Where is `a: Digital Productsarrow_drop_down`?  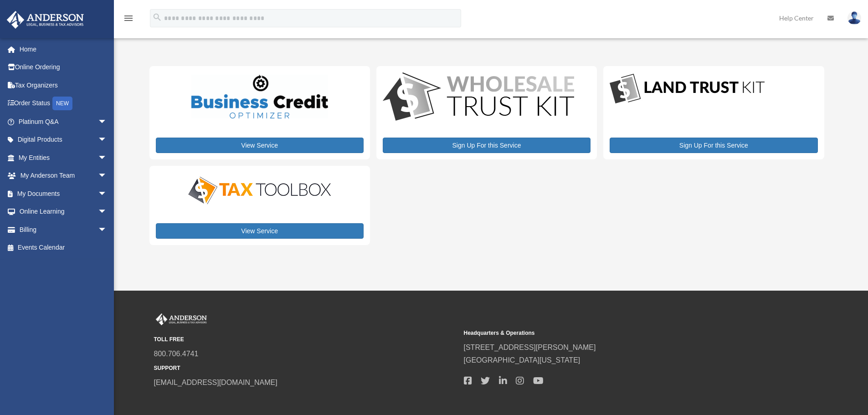 a: Digital Productsarrow_drop_down is located at coordinates (61, 139).